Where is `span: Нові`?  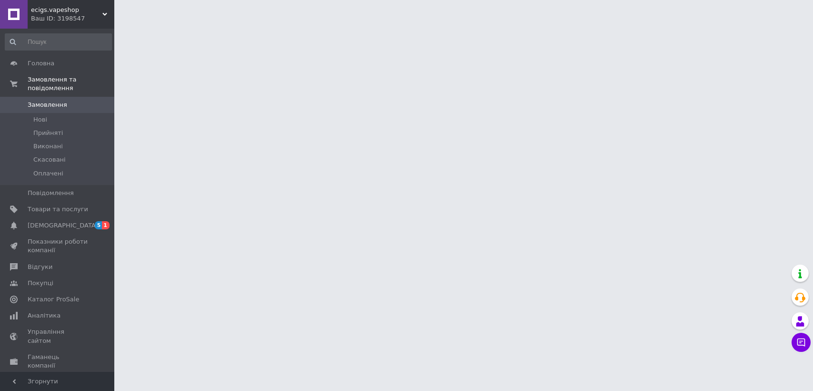 span: Нові is located at coordinates (40, 120).